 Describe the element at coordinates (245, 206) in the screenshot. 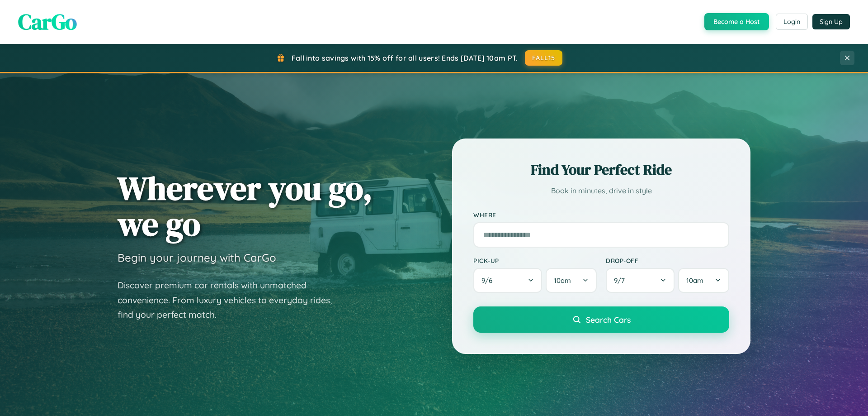

I see `h1: Wherever you go, we go` at that location.